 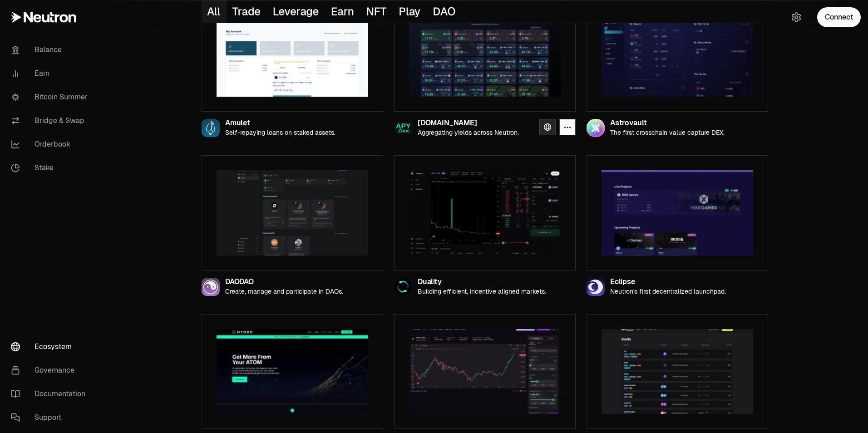 I want to click on button: Play, so click(x=410, y=11).